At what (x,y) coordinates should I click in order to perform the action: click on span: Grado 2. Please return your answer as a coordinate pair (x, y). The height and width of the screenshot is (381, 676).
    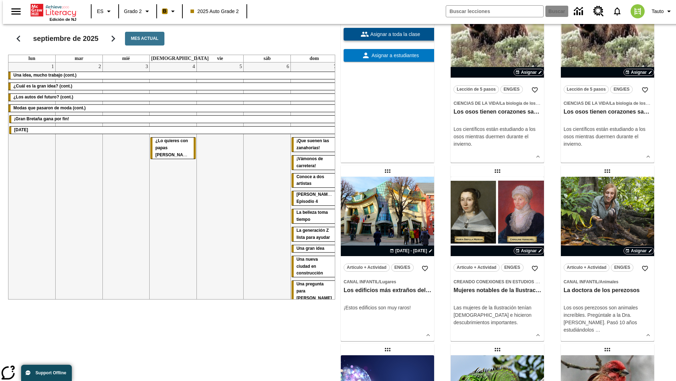
    Looking at the image, I should click on (133, 11).